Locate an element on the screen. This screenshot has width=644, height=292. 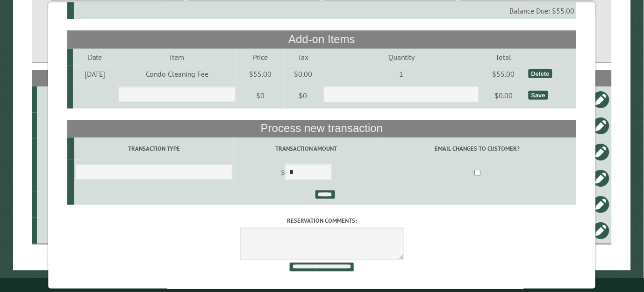
label: Transaction Type is located at coordinates (154, 148).